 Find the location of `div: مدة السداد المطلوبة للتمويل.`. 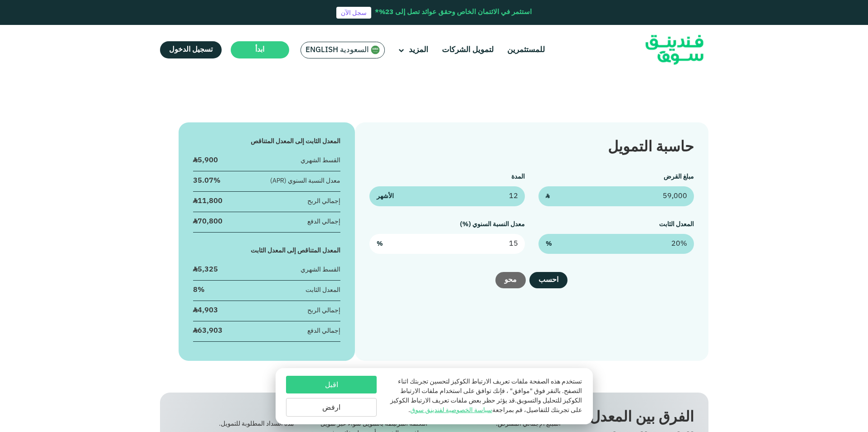

div: مدة السداد المطلوبة للتمويل. is located at coordinates (234, 424).